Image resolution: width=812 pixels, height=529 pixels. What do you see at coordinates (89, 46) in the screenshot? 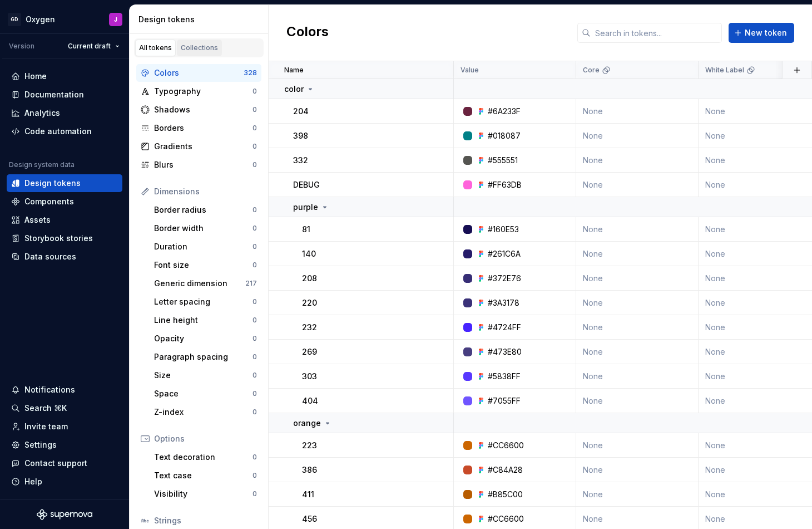
I see `span: Current draft` at bounding box center [89, 46].